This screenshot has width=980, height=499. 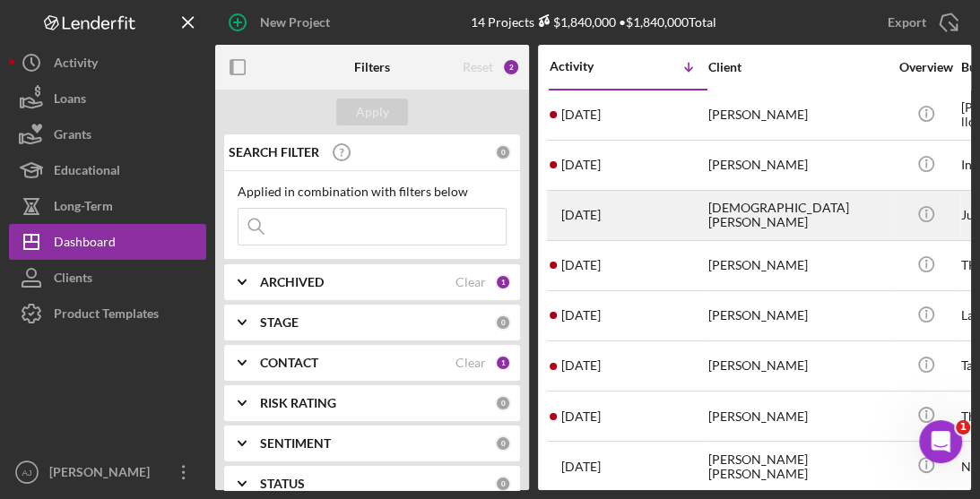 I want to click on a: Long-Term, so click(x=108, y=206).